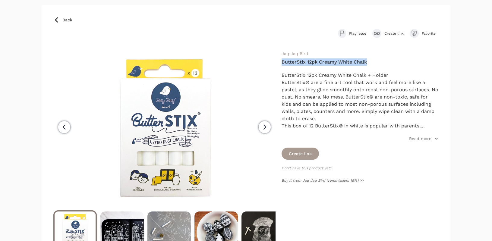  I want to click on a: Buy it from Jaq Jaq Bird (commission: 15%) >>, so click(323, 181).